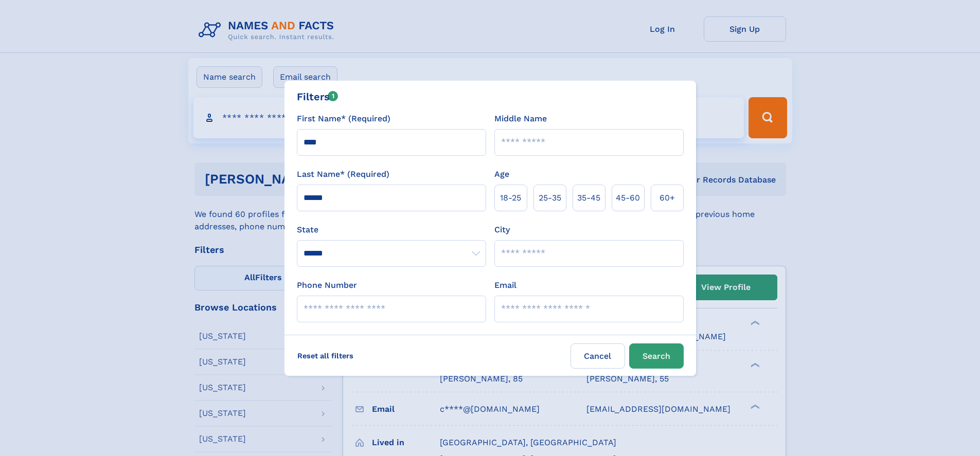 This screenshot has height=456, width=980. What do you see at coordinates (589, 198) in the screenshot?
I see `span: 35‑45` at bounding box center [589, 198].